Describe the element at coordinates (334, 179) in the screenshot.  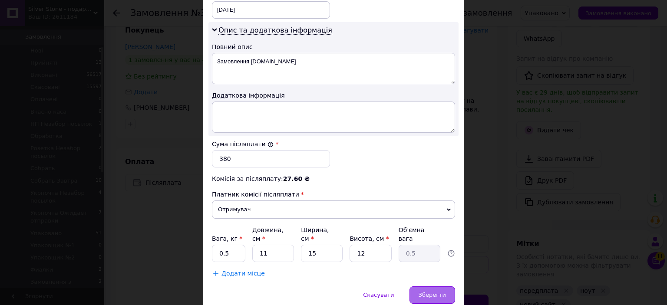
I see `div: Комісія за післяплату:` at that location.